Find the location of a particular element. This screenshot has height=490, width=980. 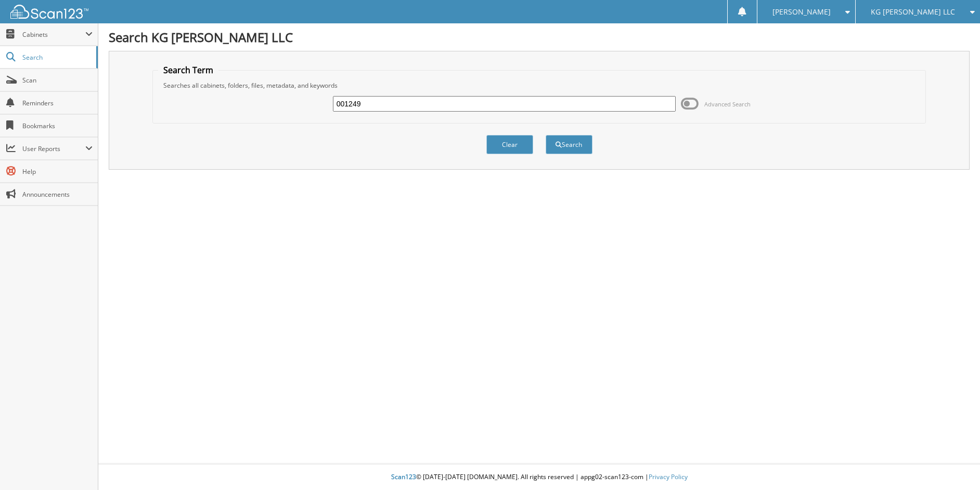

div: Searches all cabinets, folders, files, metadata, and keywords is located at coordinates (540, 85).